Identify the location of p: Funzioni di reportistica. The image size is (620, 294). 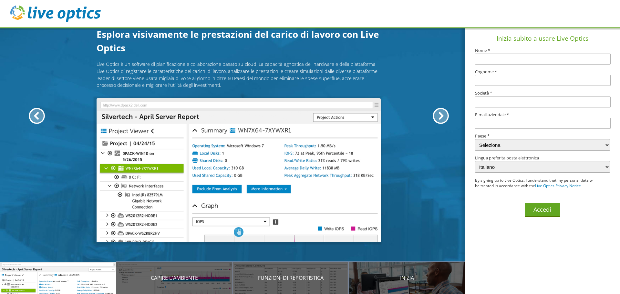
(291, 278).